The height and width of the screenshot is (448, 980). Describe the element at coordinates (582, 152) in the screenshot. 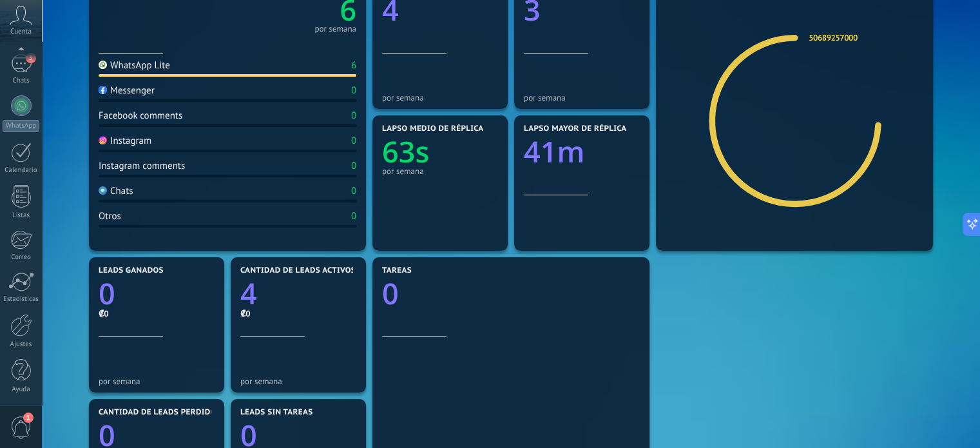

I see `a: 41m` at that location.